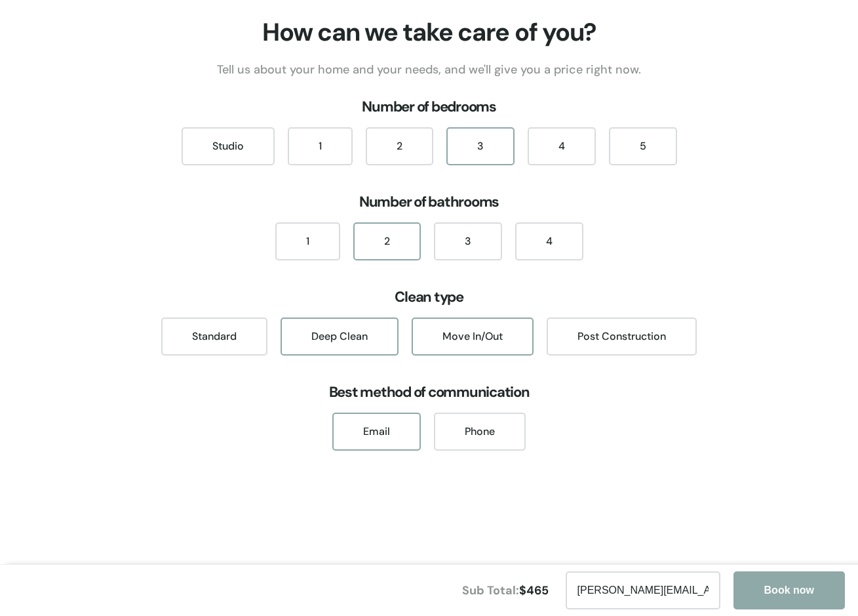 The height and width of the screenshot is (616, 858). What do you see at coordinates (643, 147) in the screenshot?
I see `div: 5` at bounding box center [643, 147].